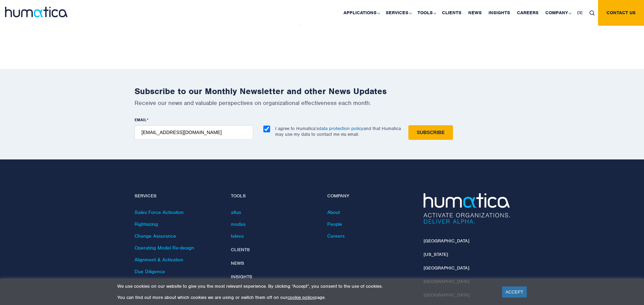 This screenshot has width=644, height=305. What do you see at coordinates (322, 91) in the screenshot?
I see `h2: Subscribe to our Monthly Newsletter and other News Updates` at bounding box center [322, 91].